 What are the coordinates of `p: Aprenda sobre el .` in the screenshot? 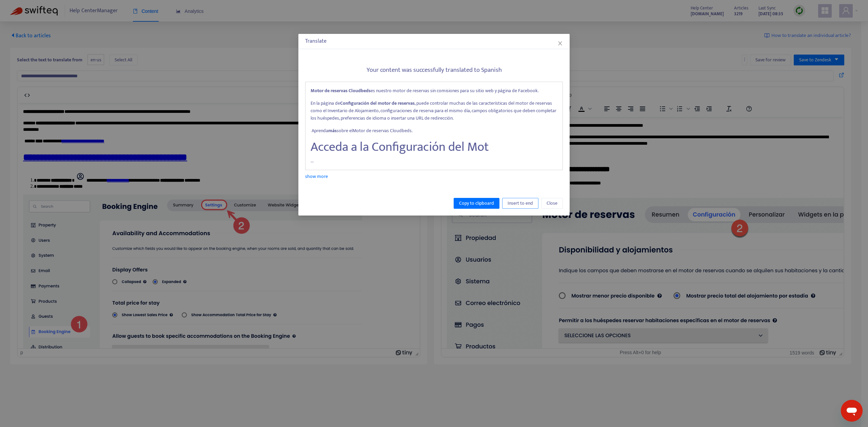 It's located at (434, 131).